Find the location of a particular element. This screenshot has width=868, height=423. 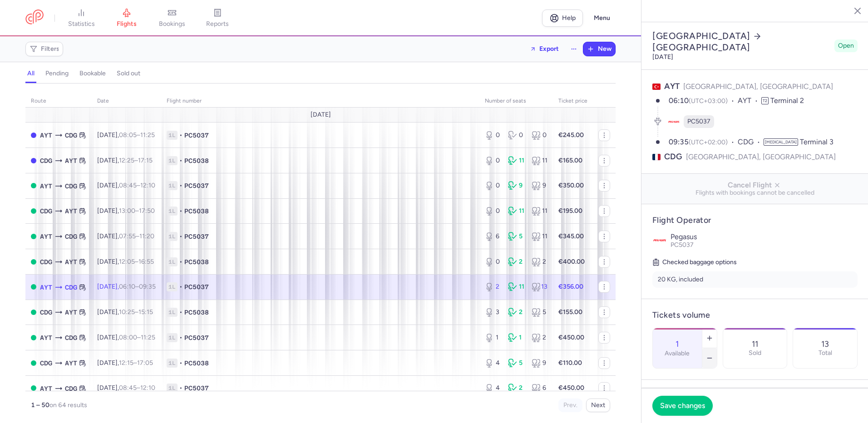

p: Pegasus is located at coordinates (764, 237).